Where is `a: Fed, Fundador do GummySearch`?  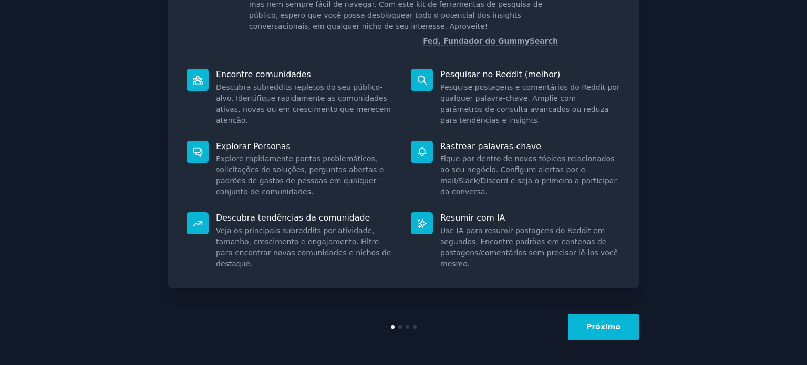 a: Fed, Fundador do GummySearch is located at coordinates (490, 41).